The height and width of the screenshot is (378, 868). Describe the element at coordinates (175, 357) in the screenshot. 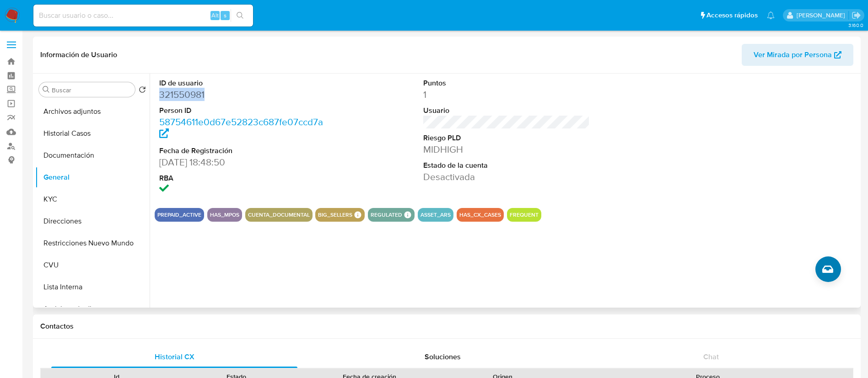

I see `span: Historial CX` at that location.